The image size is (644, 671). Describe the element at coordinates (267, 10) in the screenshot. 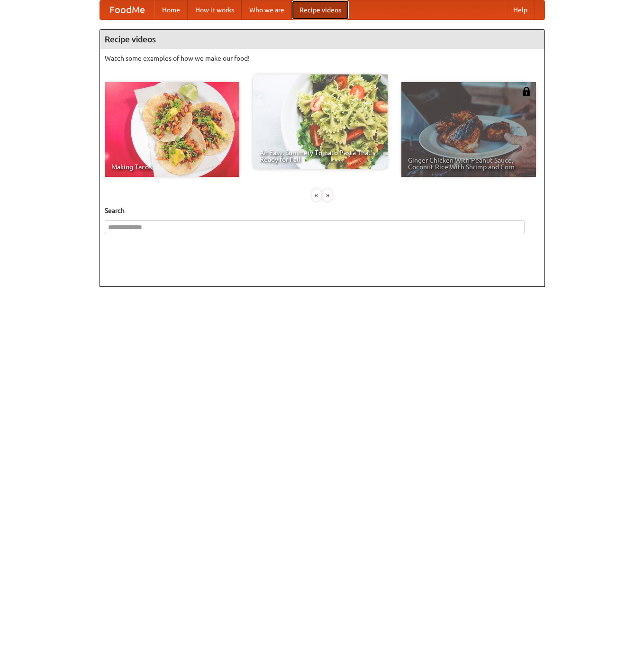

I see `a: Who we are` at that location.